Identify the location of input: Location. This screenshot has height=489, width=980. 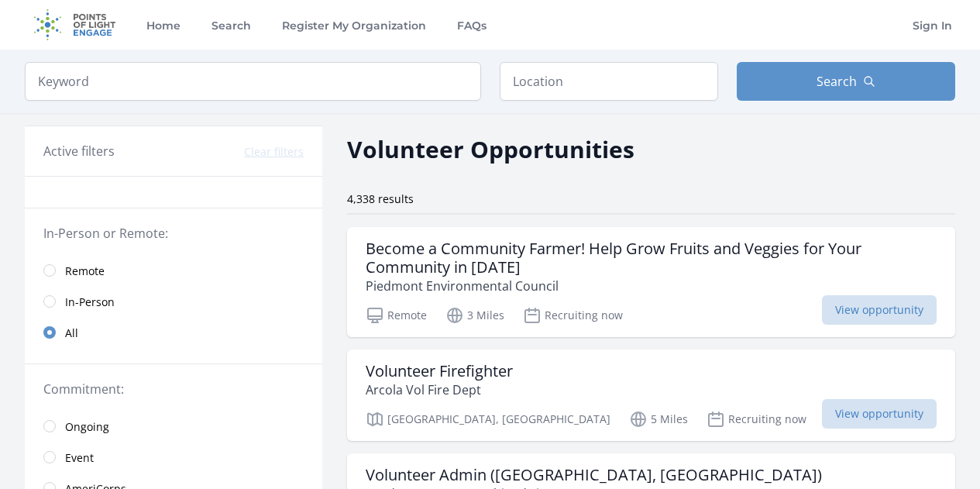
(610, 82).